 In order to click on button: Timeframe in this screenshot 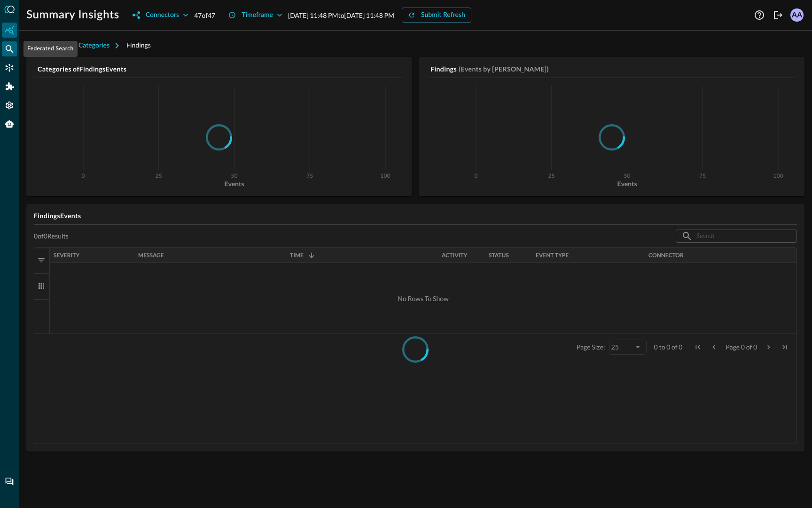, I will do `click(255, 15)`.